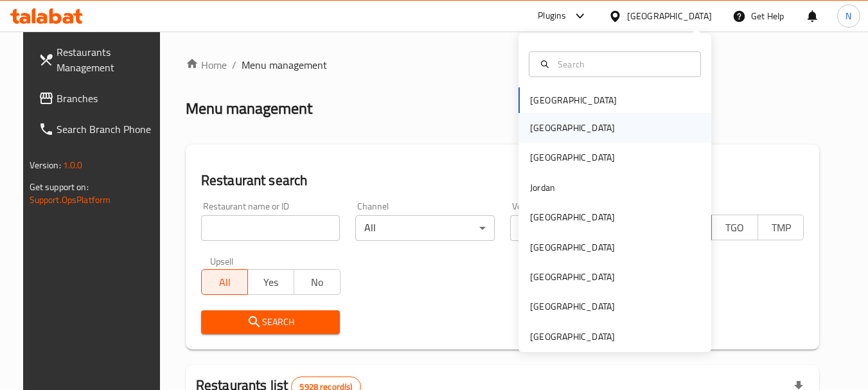 The image size is (868, 390). Describe the element at coordinates (70, 200) in the screenshot. I see `a: Support.OpsPlatform` at that location.